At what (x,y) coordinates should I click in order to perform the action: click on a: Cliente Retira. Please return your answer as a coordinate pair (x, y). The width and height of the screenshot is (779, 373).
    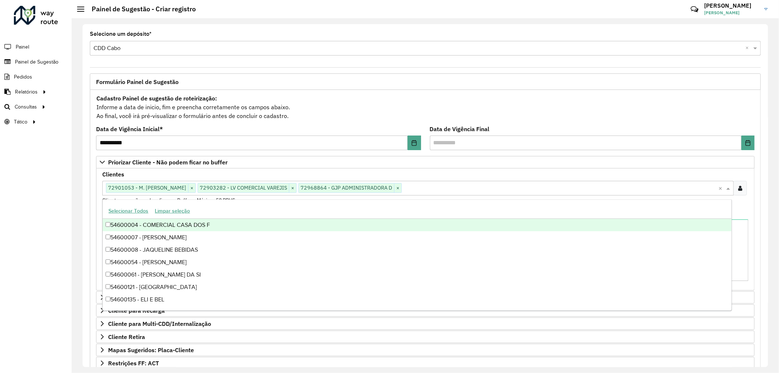
    Looking at the image, I should click on (425, 337).